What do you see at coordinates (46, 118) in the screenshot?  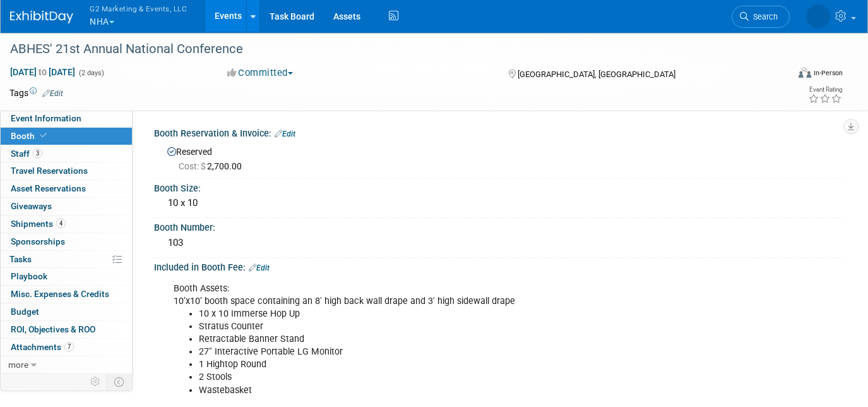 I see `span: Event Information` at bounding box center [46, 118].